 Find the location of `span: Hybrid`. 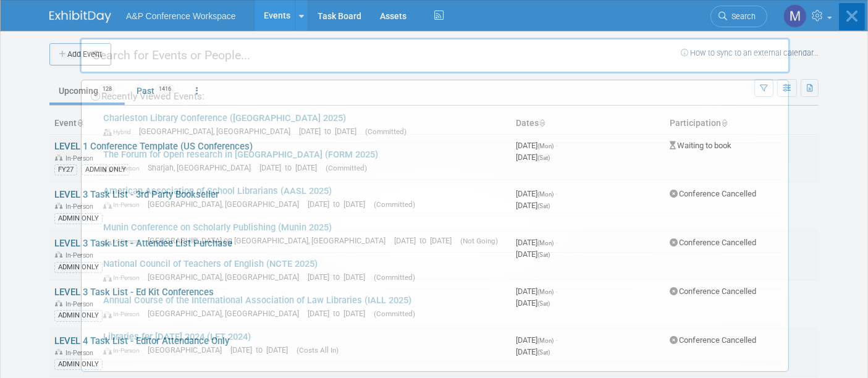

span: Hybrid is located at coordinates (120, 132).